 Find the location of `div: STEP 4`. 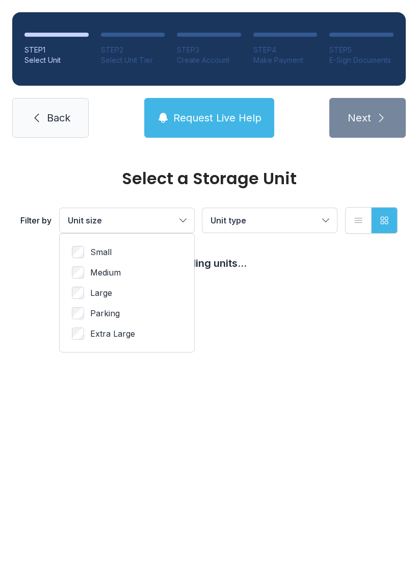

div: STEP 4 is located at coordinates (286, 50).